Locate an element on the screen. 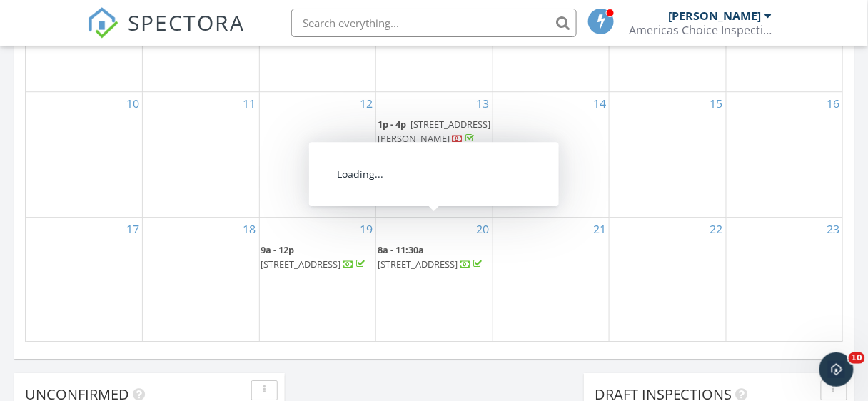 The width and height of the screenshot is (868, 401). input: Search everything... is located at coordinates (434, 23).